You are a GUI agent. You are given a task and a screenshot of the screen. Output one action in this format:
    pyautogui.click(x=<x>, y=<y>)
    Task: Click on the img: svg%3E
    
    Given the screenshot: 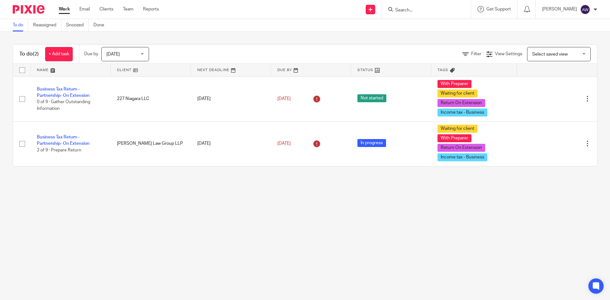 What is the action you would take?
    pyautogui.click(x=585, y=10)
    